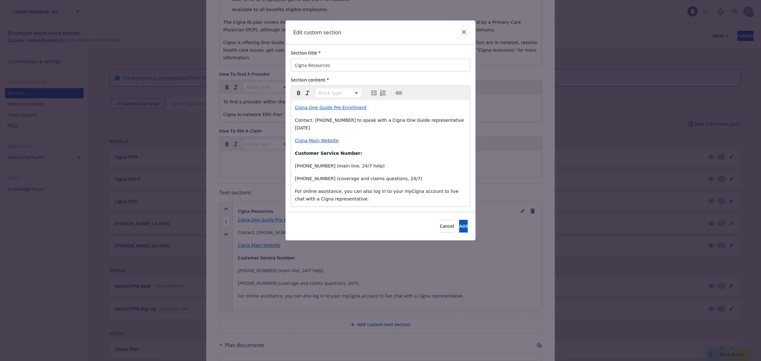 The image size is (761, 361). Describe the element at coordinates (307, 93) in the screenshot. I see `button: Italic` at that location.